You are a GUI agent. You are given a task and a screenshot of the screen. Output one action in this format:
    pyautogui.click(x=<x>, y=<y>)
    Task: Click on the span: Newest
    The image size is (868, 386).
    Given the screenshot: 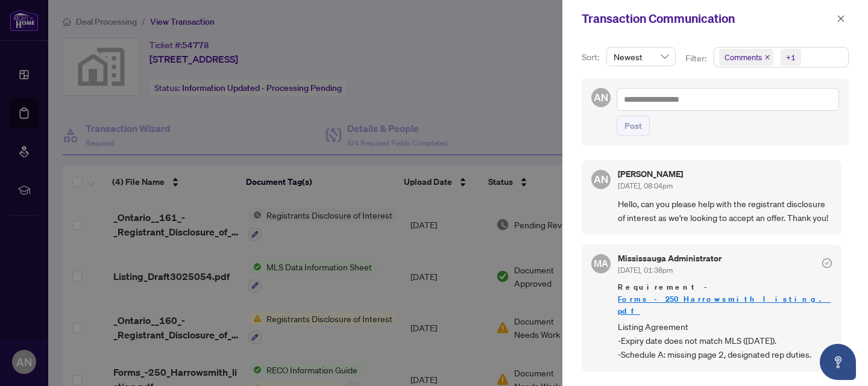 What is the action you would take?
    pyautogui.click(x=641, y=57)
    